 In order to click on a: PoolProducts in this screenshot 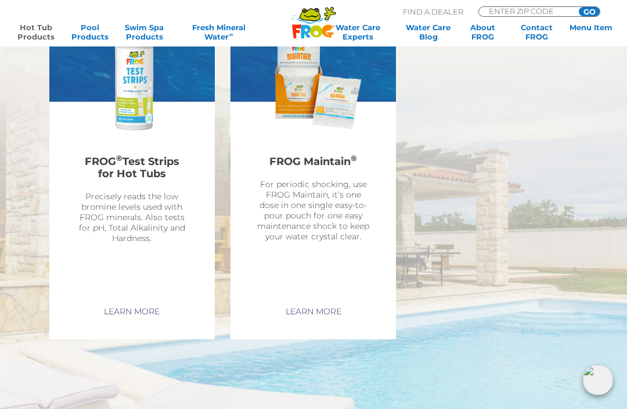, I will do `click(90, 32)`.